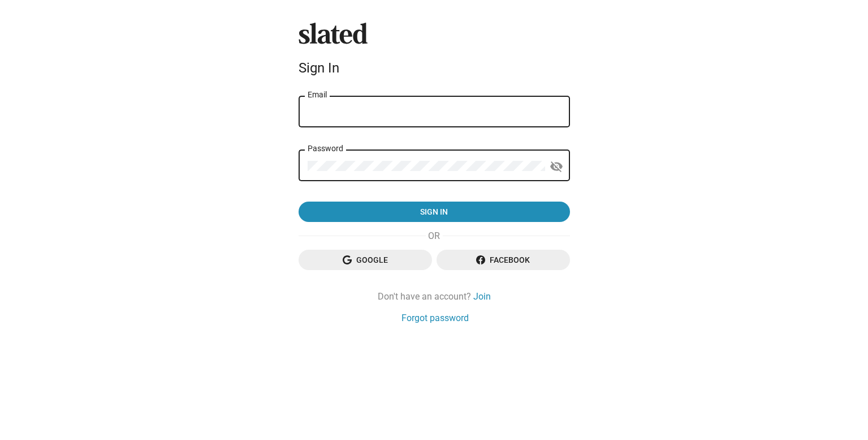 The height and width of the screenshot is (440, 868). What do you see at coordinates (365, 260) in the screenshot?
I see `span: Google` at bounding box center [365, 260].